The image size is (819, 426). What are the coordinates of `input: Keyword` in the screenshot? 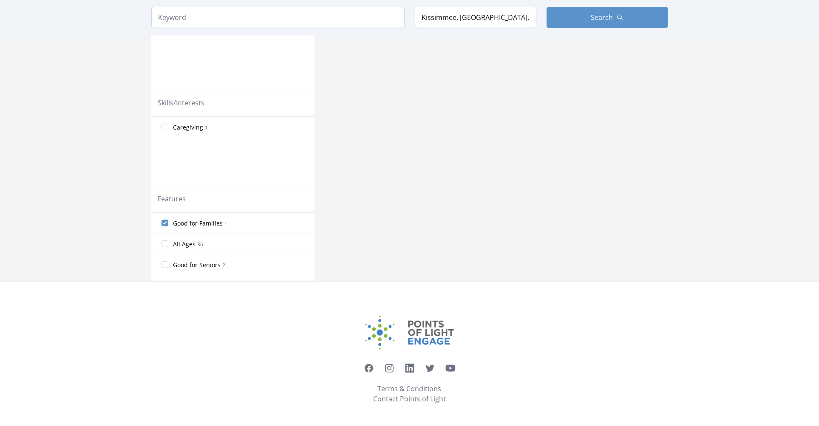 It's located at (278, 17).